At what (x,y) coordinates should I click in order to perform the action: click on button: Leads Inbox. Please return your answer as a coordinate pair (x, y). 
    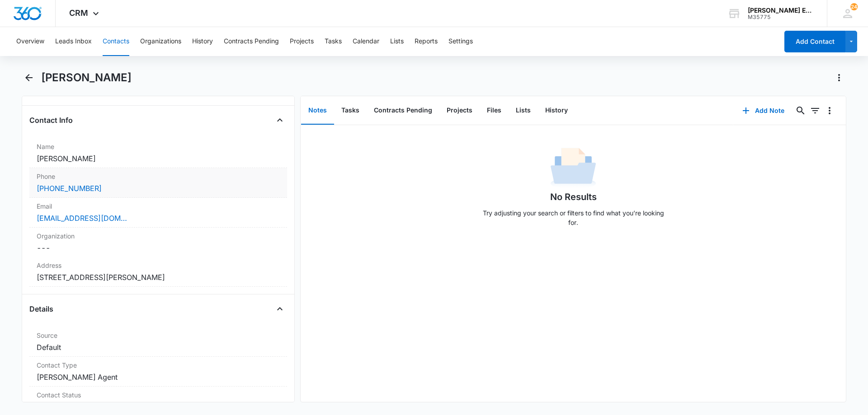
    Looking at the image, I should click on (73, 42).